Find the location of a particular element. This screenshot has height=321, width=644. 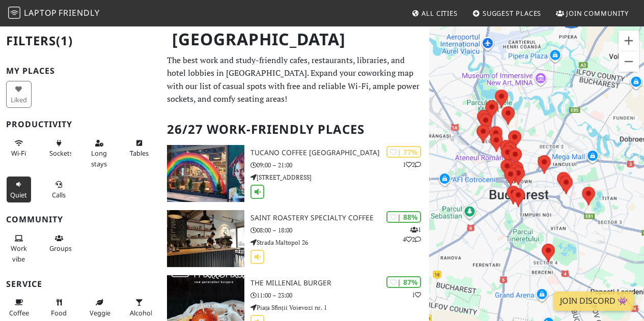

p: 1 4 2 is located at coordinates (412, 235).